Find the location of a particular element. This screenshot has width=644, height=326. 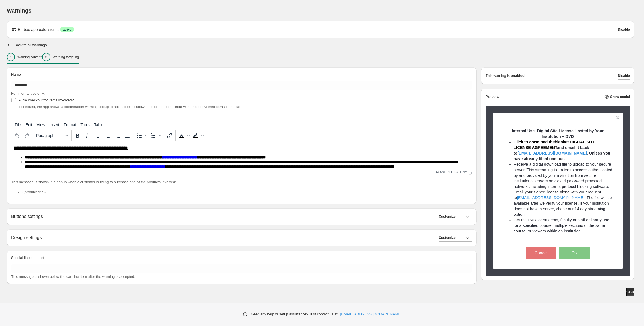

span: active is located at coordinates (67, 30).